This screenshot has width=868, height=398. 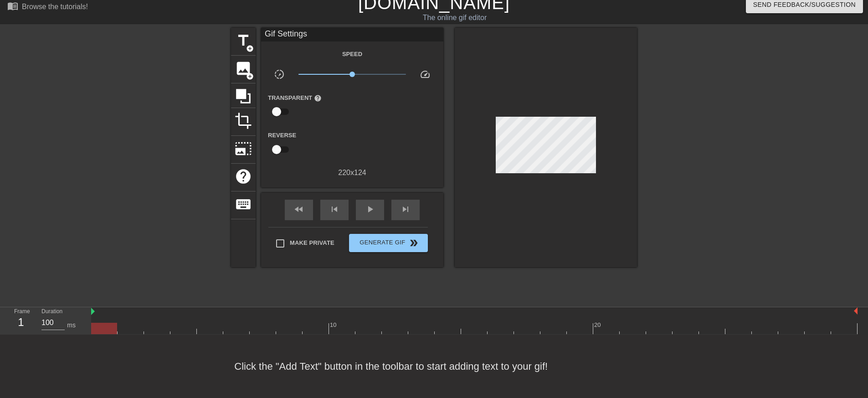 What do you see at coordinates (334, 325) in the screenshot?
I see `div: 10` at bounding box center [334, 325].